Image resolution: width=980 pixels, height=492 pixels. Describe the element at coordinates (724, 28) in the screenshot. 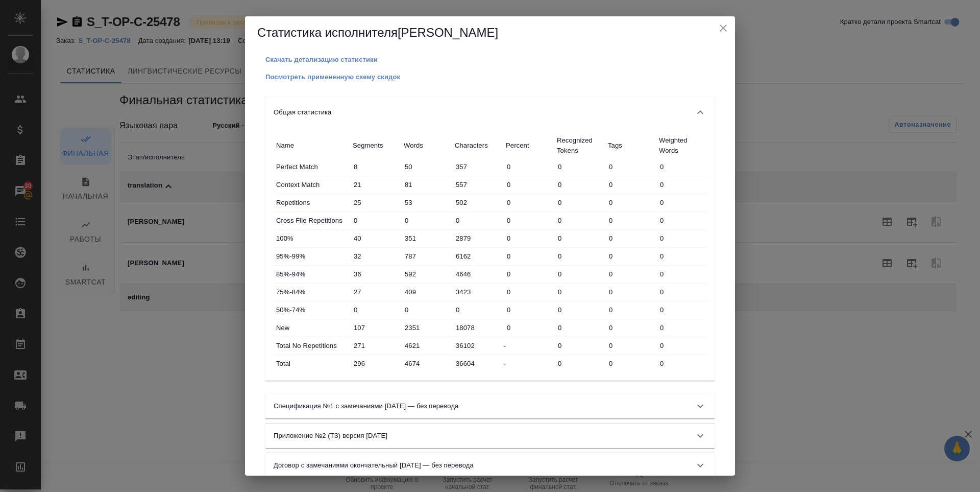

I see `button: close` at that location.